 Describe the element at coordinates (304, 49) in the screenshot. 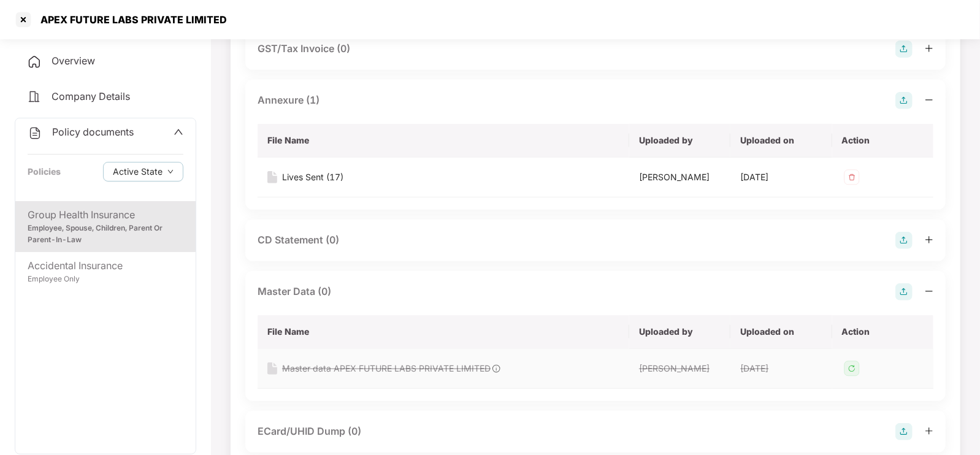

I see `div: GST/Tax Invoice (0)` at that location.